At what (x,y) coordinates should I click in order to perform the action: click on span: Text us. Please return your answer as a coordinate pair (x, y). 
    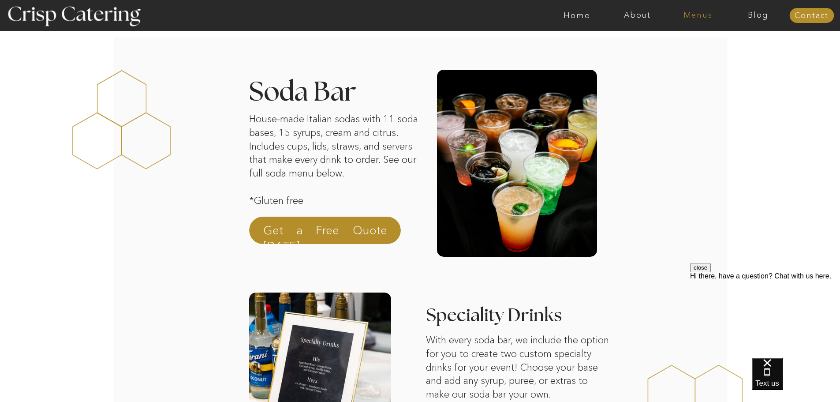
    Looking at the image, I should click on (15, 25).